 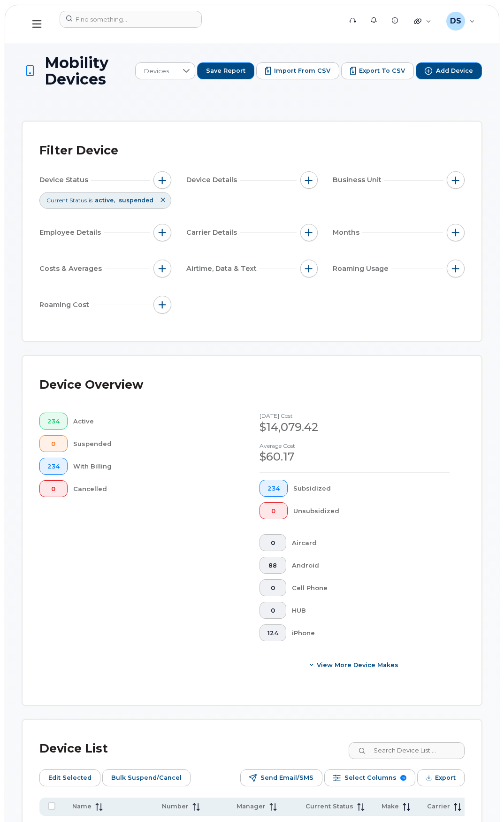 What do you see at coordinates (147, 778) in the screenshot?
I see `button: Bulk Suspend/Cancel` at bounding box center [147, 778].